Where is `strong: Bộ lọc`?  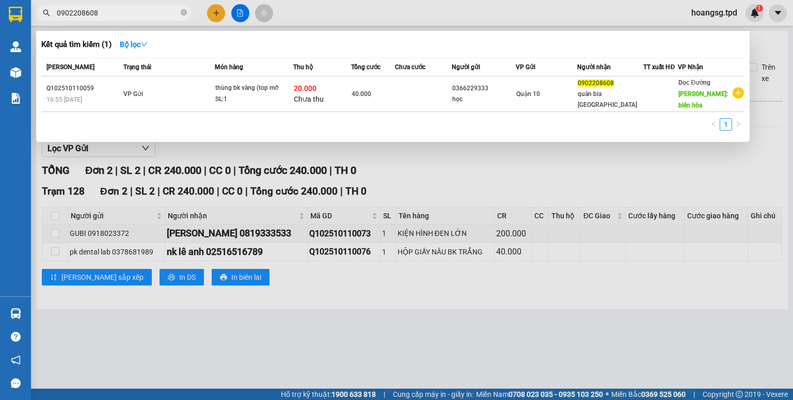 strong: Bộ lọc is located at coordinates (134, 44).